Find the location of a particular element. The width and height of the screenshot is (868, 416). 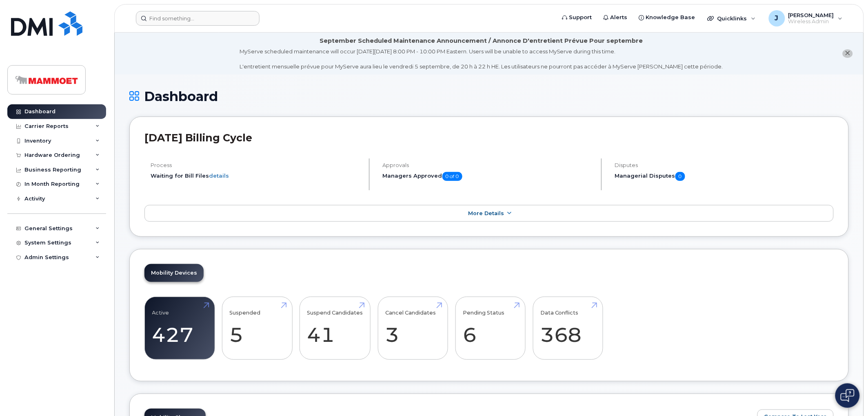

img: Open chat is located at coordinates (848, 396).